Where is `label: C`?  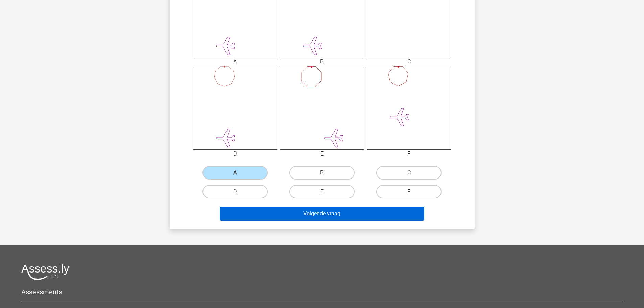 label: C is located at coordinates (409, 173).